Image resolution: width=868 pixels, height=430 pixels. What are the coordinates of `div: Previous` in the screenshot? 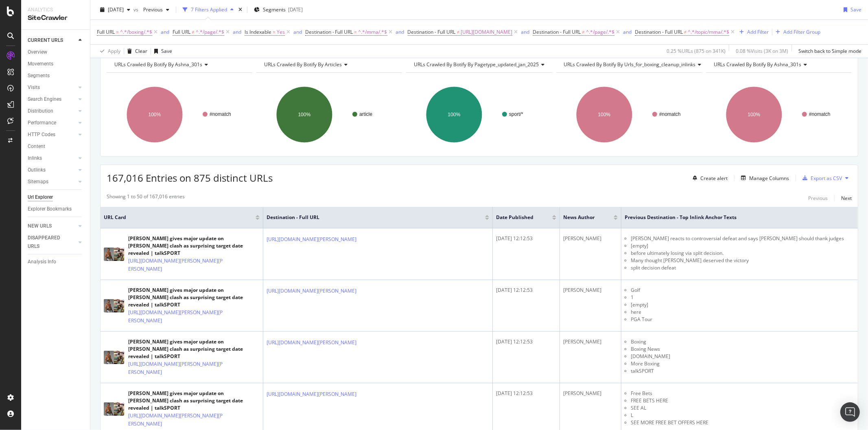 It's located at (818, 198).